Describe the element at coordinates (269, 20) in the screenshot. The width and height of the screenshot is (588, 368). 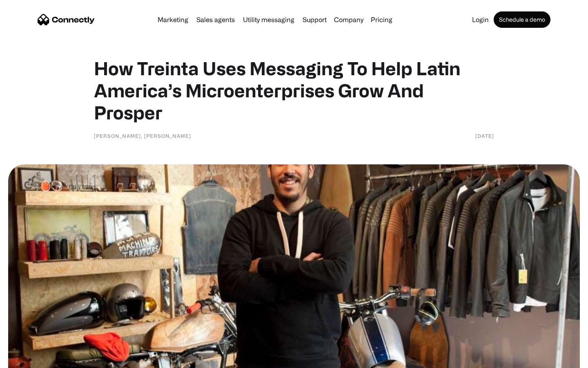
I see `a: Utility messaging` at that location.